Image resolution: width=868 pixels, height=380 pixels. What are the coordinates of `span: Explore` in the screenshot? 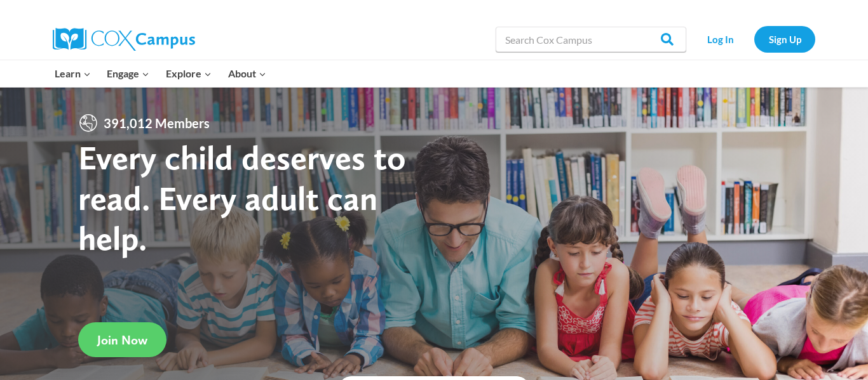 It's located at (189, 74).